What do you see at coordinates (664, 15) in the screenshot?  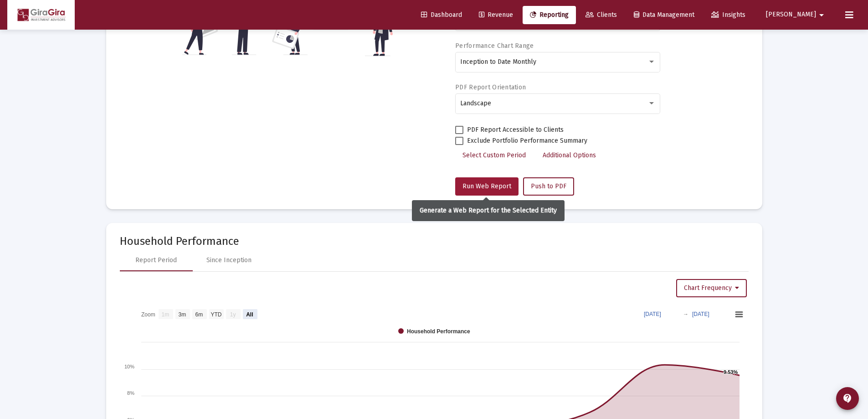 I see `a: Data Management` at bounding box center [664, 15].